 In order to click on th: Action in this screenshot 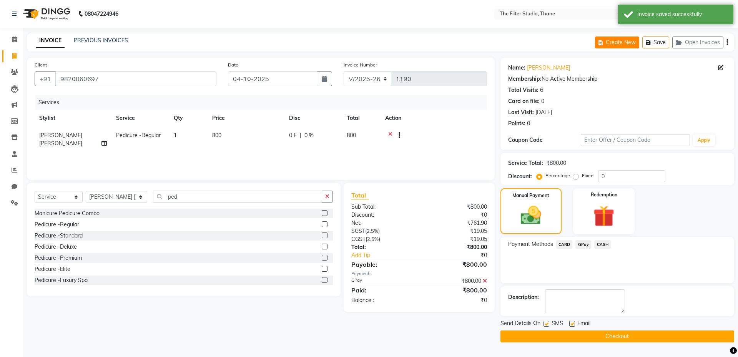, I will do `click(434, 118)`.